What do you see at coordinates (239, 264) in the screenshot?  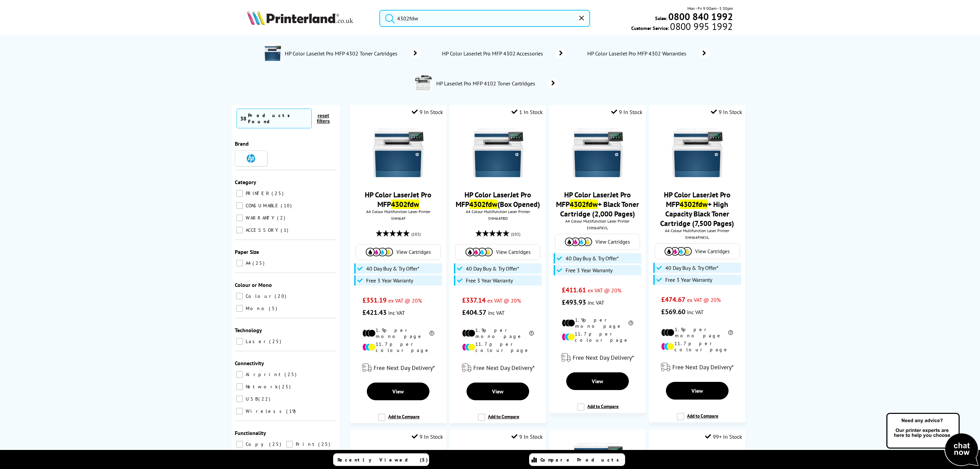 I see `input: A4 25` at bounding box center [239, 264].